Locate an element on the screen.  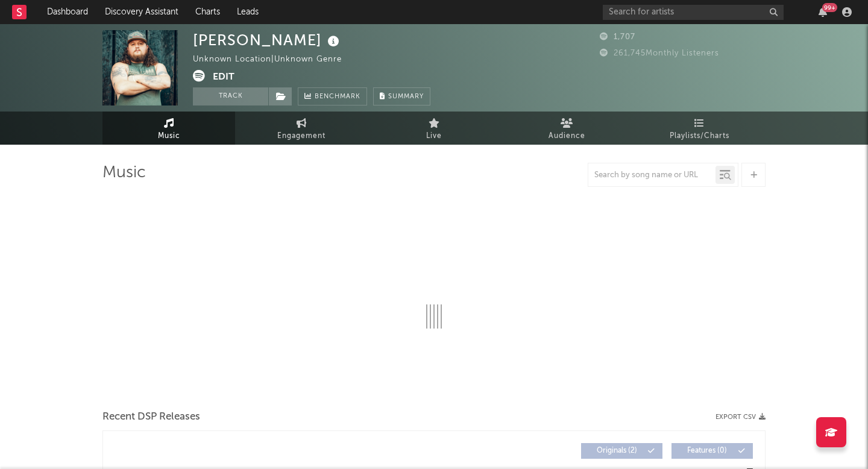
span: Engagement is located at coordinates (301, 136).